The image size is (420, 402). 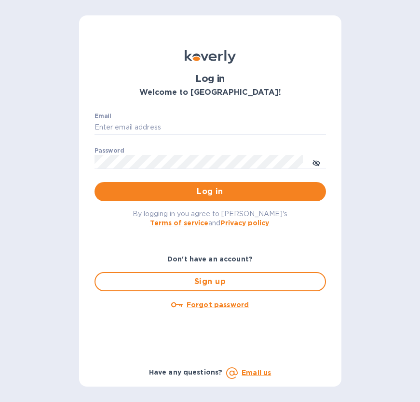 I want to click on input: Enter email address, so click(x=210, y=128).